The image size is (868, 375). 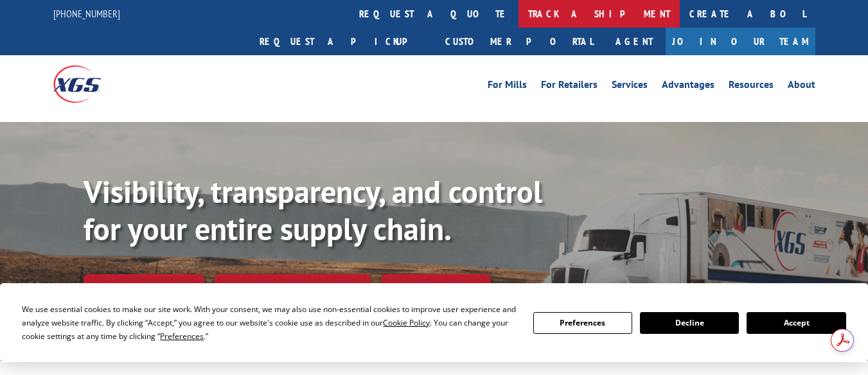 What do you see at coordinates (583, 323) in the screenshot?
I see `button: Preferences` at bounding box center [583, 323].